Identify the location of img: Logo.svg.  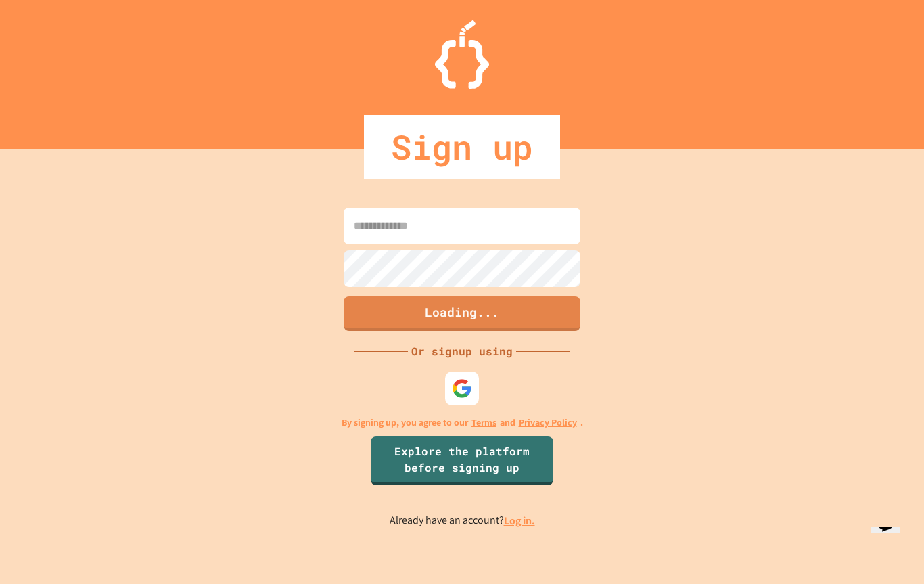
(462, 54).